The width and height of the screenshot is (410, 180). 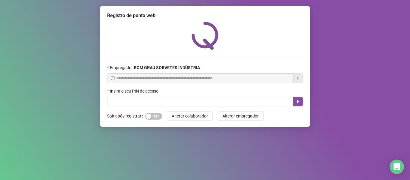 What do you see at coordinates (241, 116) in the screenshot?
I see `span: Alterar empregador` at bounding box center [241, 116].